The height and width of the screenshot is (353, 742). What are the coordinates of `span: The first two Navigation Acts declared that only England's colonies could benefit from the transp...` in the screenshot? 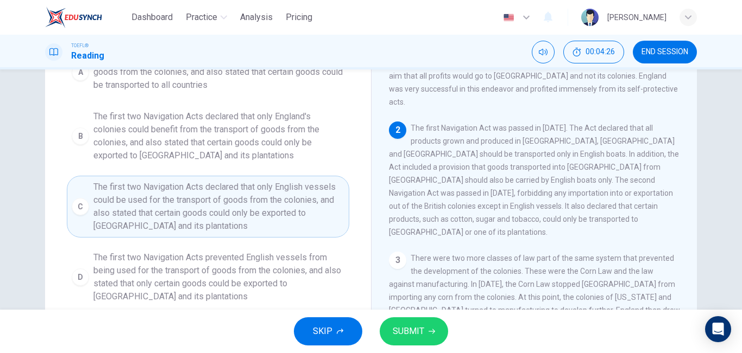 It's located at (219, 136).